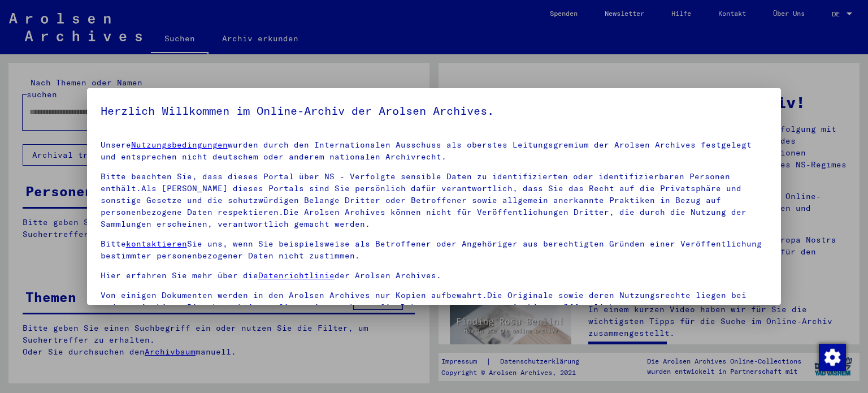  Describe the element at coordinates (263, 307) in the screenshot. I see `a: kontaktieren Sie uns` at that location.